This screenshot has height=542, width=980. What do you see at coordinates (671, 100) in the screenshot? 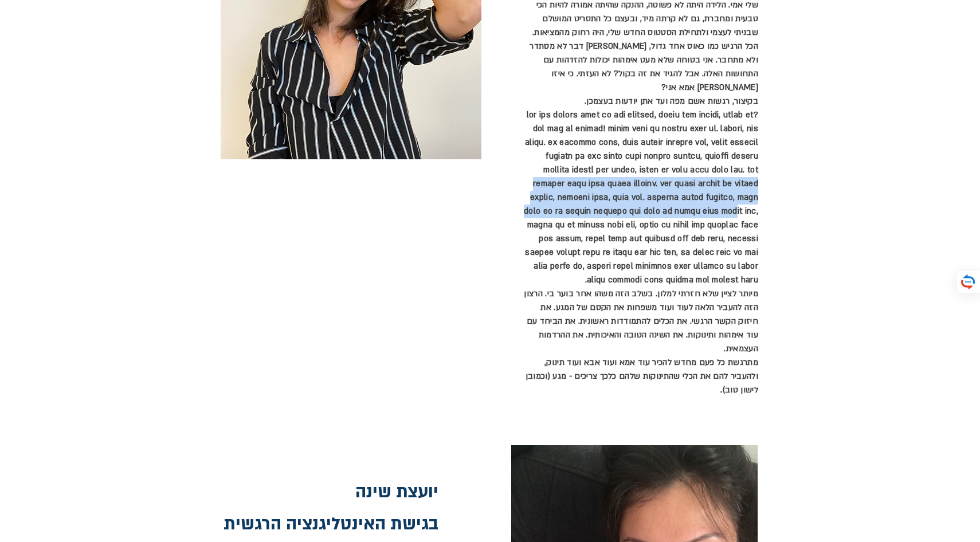
I see `span: בקיצור, רגשות אשם מפה ועד אתן יודעות בעצמכן.` at bounding box center [671, 100].